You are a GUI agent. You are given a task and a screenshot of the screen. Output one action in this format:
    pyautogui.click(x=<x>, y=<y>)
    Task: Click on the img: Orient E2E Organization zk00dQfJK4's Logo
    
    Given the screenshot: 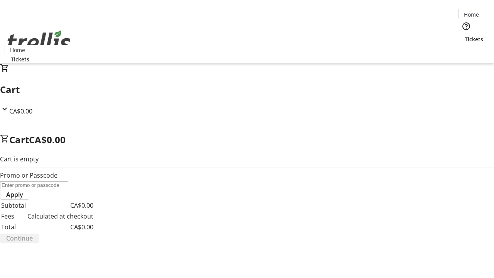 What is the action you would take?
    pyautogui.click(x=39, y=41)
    